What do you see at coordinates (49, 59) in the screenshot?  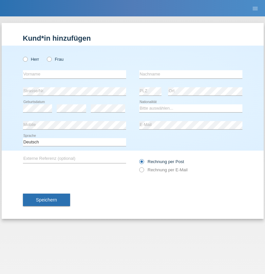 I see `input: Frau` at bounding box center [49, 59].